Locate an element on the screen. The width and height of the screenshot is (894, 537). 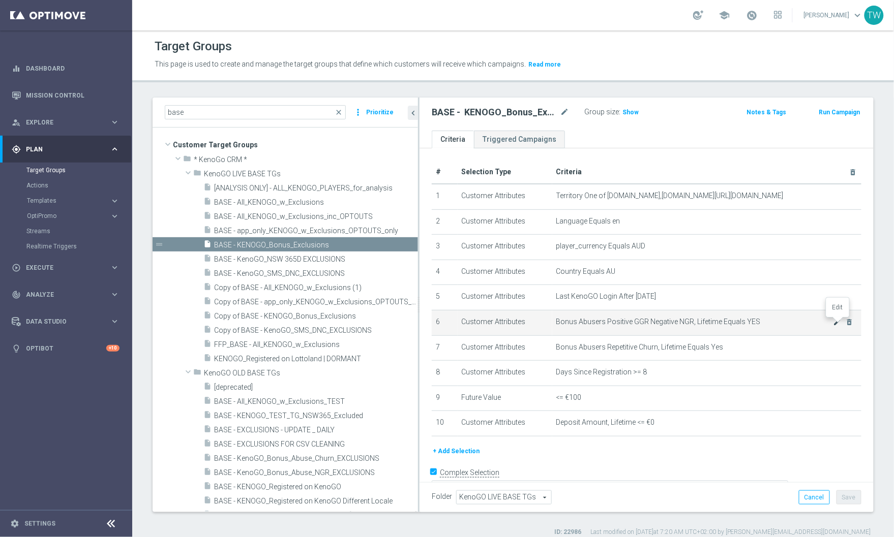
div: Actions is located at coordinates (79, 186).